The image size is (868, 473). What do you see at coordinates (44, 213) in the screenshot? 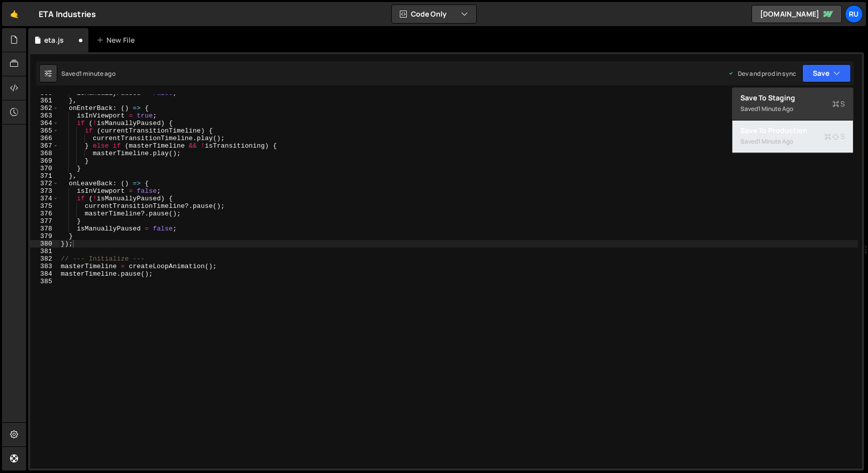
I see `div: 376` at bounding box center [44, 213].